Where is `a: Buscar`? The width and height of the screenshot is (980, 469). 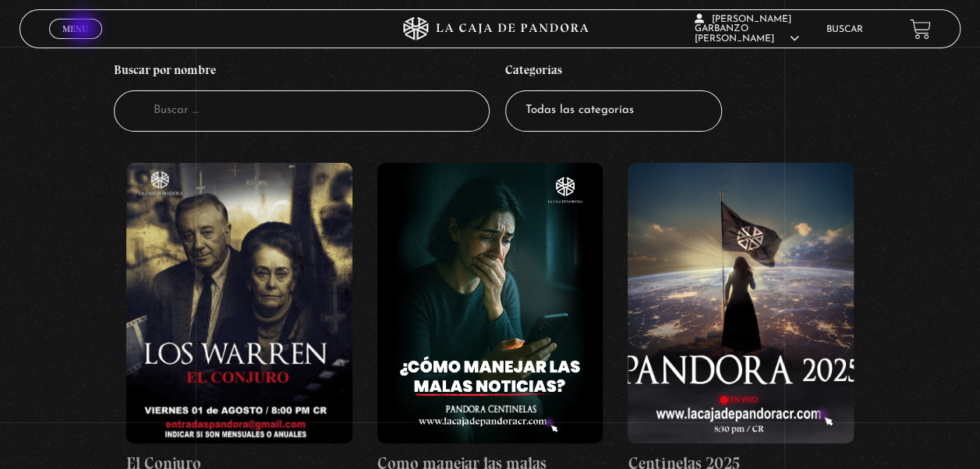
a: Buscar is located at coordinates (845, 29).